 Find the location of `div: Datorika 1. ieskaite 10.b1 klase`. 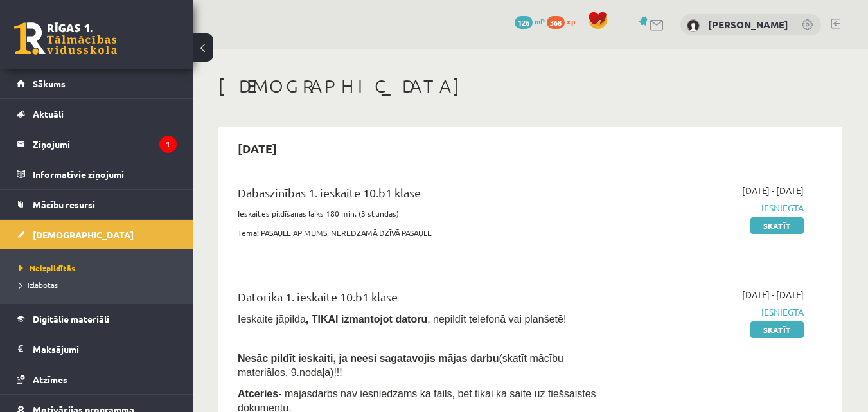

div: Datorika 1. ieskaite 10.b1 klase is located at coordinates (423, 300).